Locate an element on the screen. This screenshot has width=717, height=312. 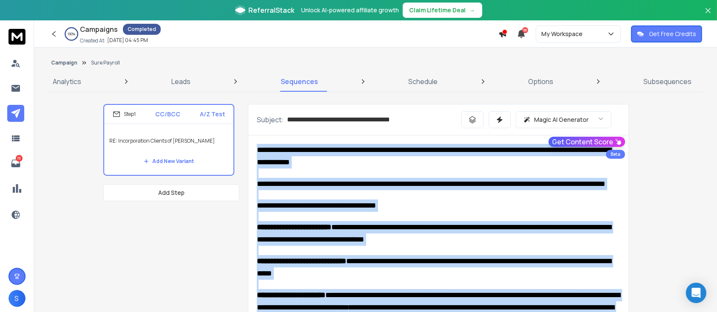
button: Close banner is located at coordinates (708, 15).